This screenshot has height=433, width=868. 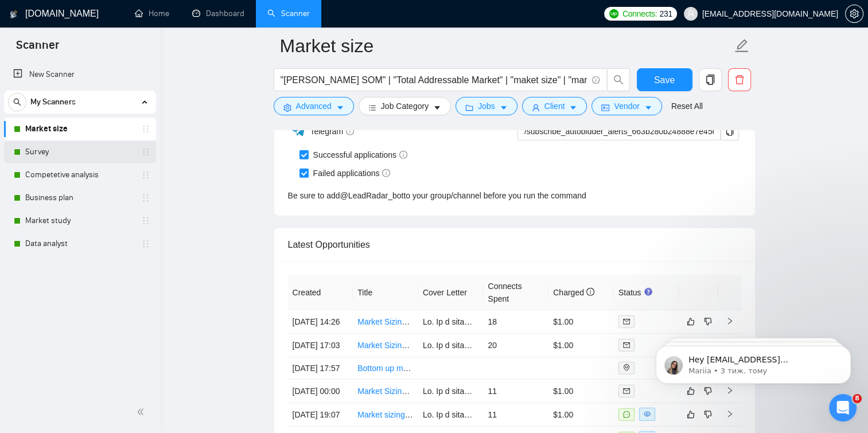 What do you see at coordinates (386, 293) in the screenshot?
I see `th: Title` at bounding box center [386, 293].